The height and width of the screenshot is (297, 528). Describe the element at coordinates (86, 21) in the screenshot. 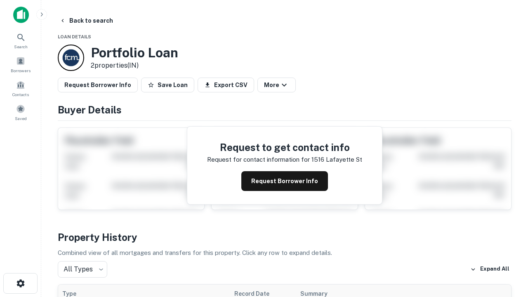

I see `button: Back to search` at that location.